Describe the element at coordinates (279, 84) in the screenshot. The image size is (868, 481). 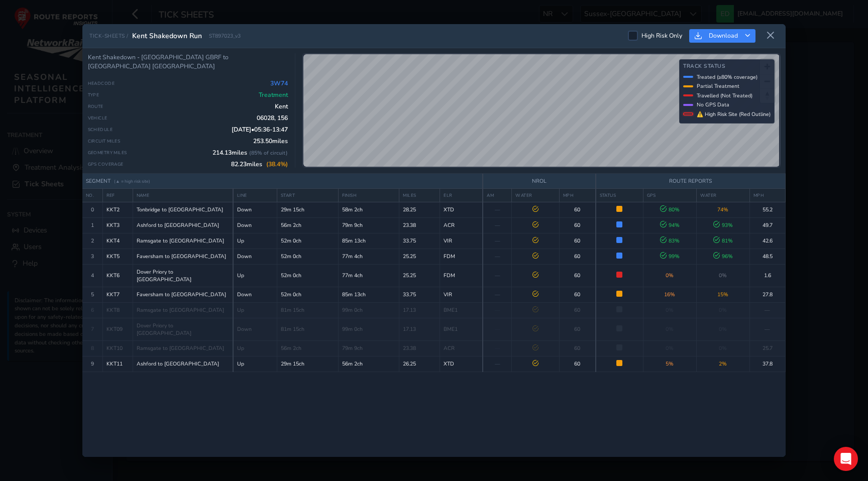
I see `span: 3W74` at that location.